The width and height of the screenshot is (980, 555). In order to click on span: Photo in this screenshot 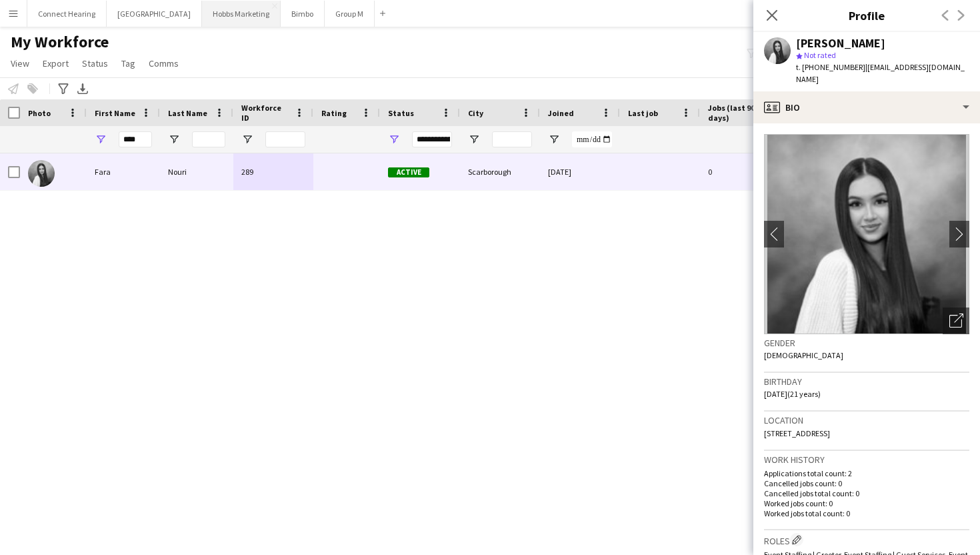, I will do `click(39, 113)`.